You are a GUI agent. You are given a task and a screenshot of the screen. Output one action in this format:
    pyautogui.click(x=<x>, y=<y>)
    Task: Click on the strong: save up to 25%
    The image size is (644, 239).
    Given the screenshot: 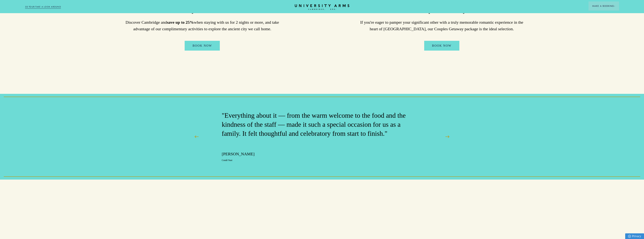 What is the action you would take?
    pyautogui.click(x=180, y=22)
    